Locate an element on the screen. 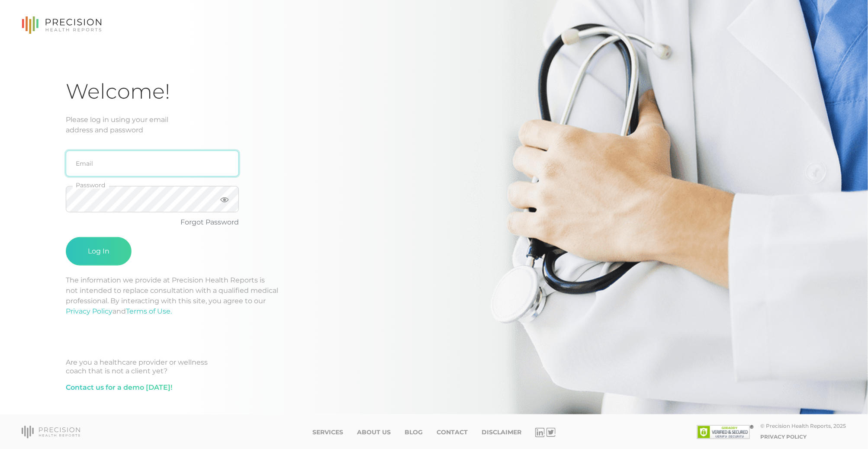  a: About Us is located at coordinates (374, 432).